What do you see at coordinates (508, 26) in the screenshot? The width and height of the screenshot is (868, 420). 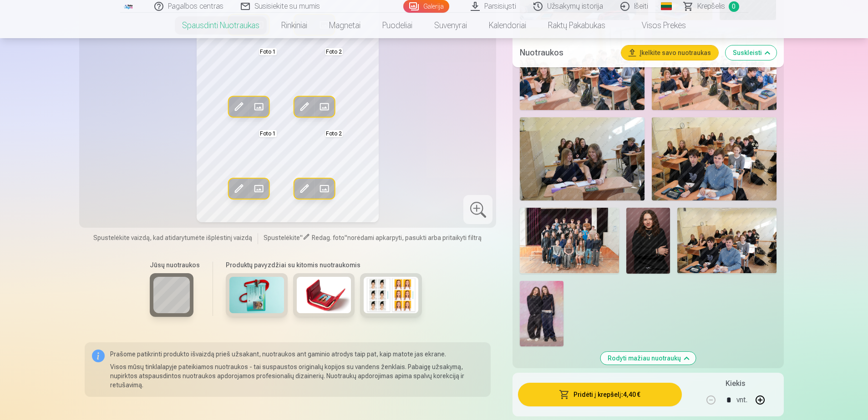 I see `a: Kalendoriai` at bounding box center [508, 26].